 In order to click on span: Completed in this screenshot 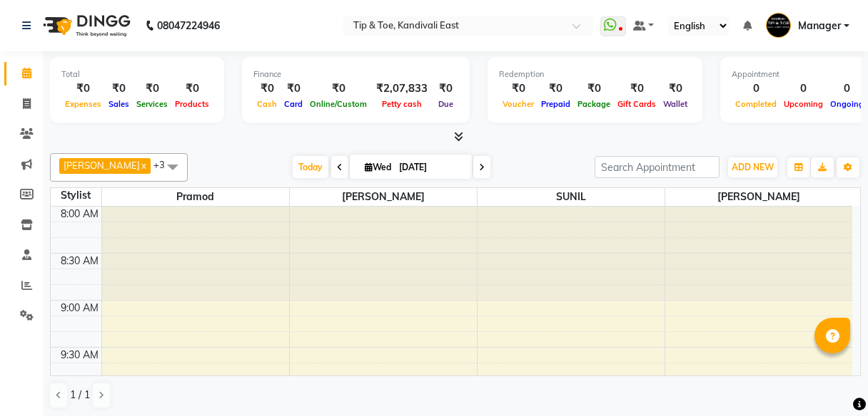, I will do `click(756, 104)`.